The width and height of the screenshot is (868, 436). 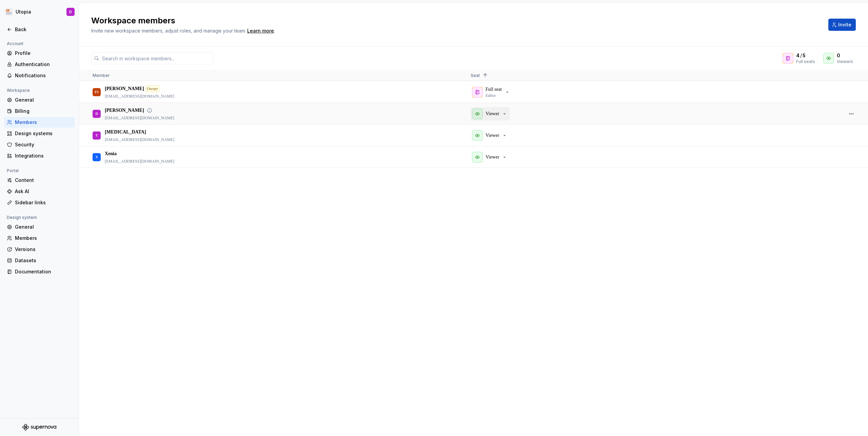 I want to click on div: Documentation, so click(x=43, y=272).